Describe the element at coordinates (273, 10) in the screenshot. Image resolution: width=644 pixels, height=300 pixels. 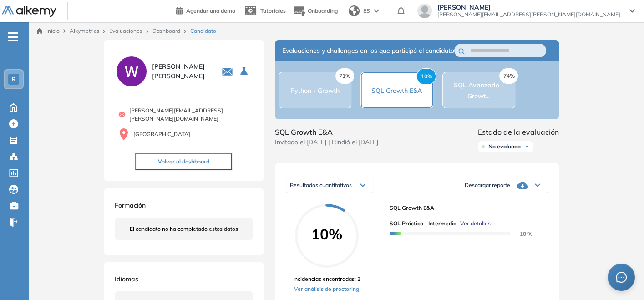
I see `span: Tutoriales` at that location.